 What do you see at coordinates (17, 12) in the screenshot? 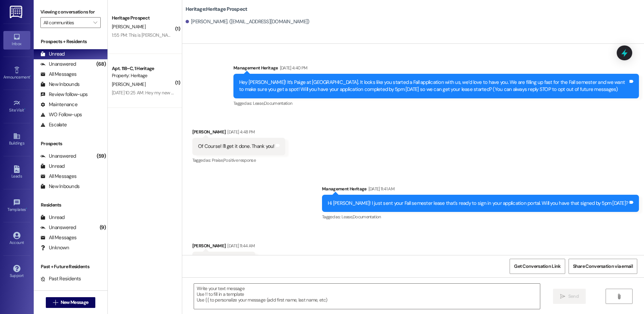
I see `img: ResiDesk Logo` at bounding box center [17, 12].